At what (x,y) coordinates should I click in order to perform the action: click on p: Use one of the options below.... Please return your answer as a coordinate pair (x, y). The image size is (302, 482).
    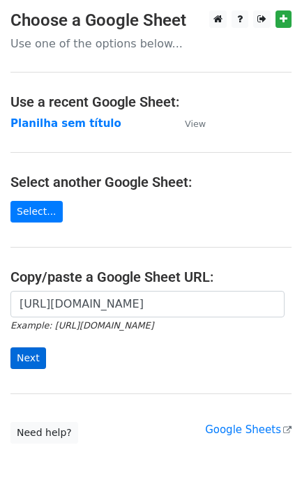
    Looking at the image, I should click on (151, 43).